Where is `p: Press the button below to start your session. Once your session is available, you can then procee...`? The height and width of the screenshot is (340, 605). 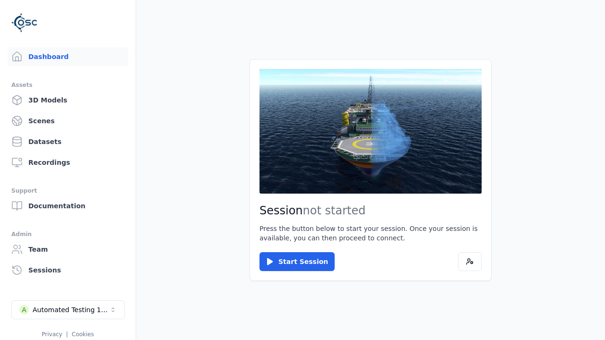
p: Press the button below to start your session. Once your session is available, you can then procee... is located at coordinates (370, 233).